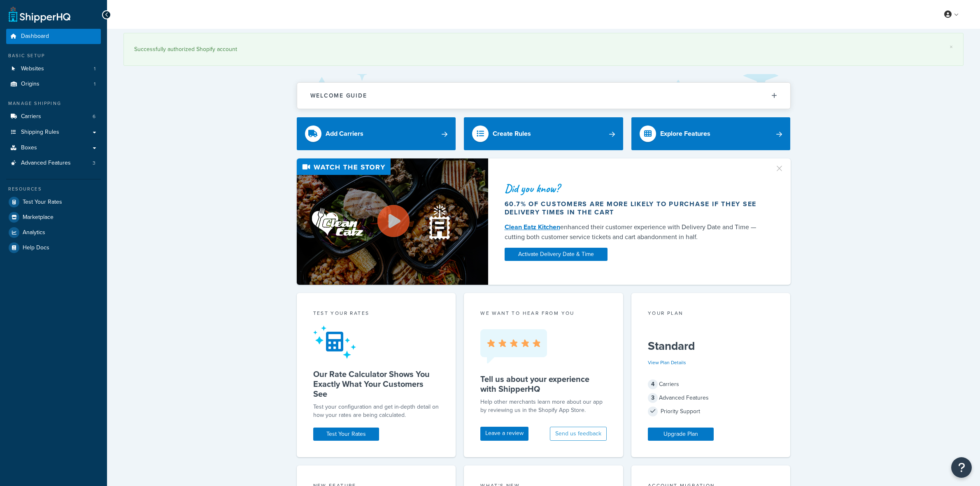 This screenshot has height=486, width=980. Describe the element at coordinates (46, 163) in the screenshot. I see `span: Advanced Features` at that location.